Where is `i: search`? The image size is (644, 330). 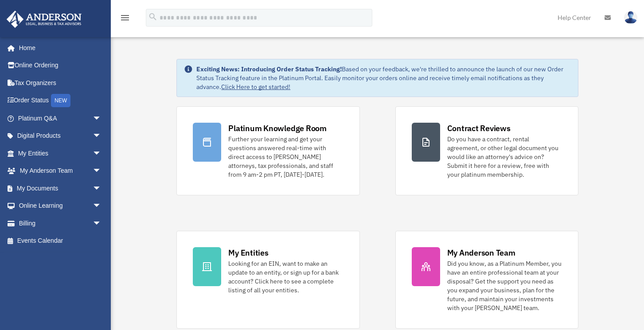
i: search is located at coordinates (153, 17).